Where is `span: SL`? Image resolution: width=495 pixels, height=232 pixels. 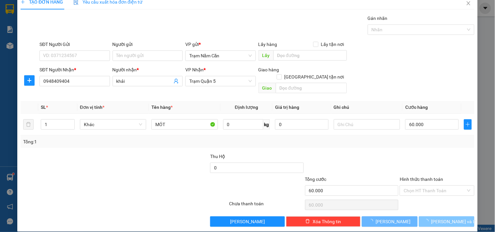
span: SL is located at coordinates (43, 107).